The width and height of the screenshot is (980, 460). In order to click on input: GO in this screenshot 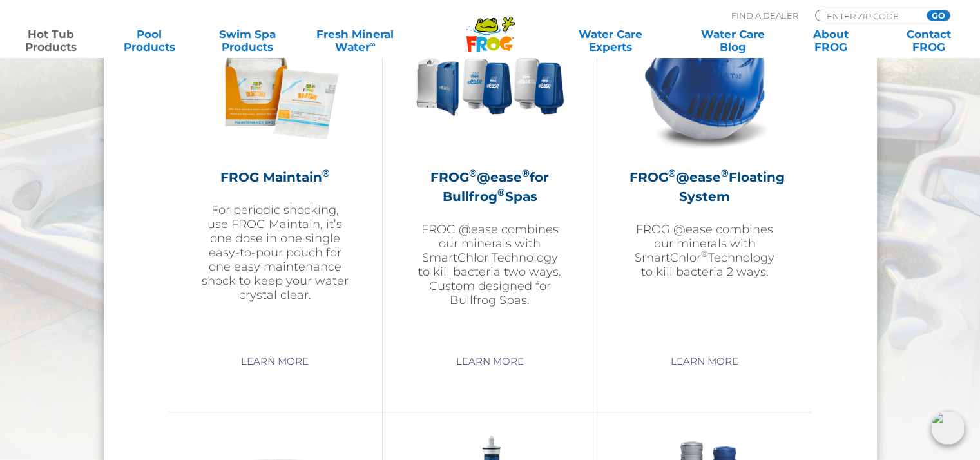, I will do `click(938, 15)`.